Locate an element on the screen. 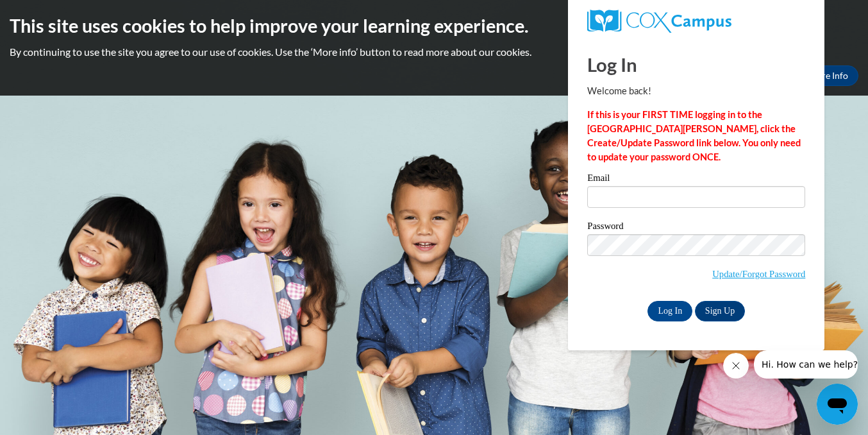 Image resolution: width=868 pixels, height=435 pixels. label: Email is located at coordinates (696, 179).